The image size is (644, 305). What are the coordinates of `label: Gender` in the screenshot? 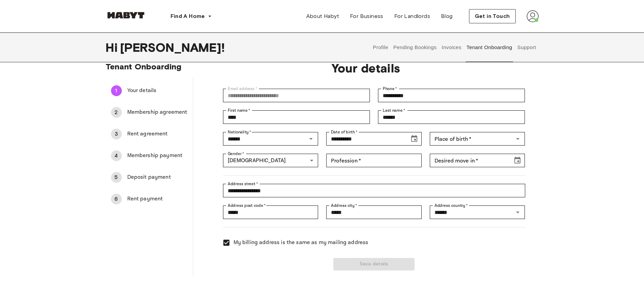 It's located at (236, 154).